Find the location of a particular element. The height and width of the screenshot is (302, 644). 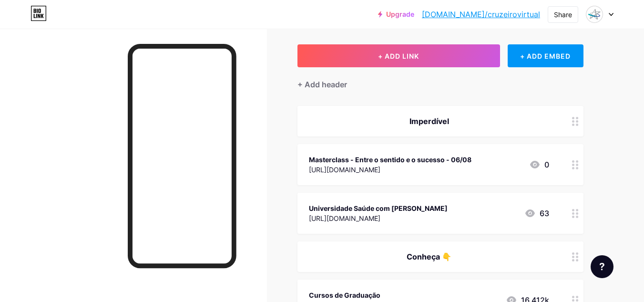

div: Conheça 👇 is located at coordinates (429, 257).